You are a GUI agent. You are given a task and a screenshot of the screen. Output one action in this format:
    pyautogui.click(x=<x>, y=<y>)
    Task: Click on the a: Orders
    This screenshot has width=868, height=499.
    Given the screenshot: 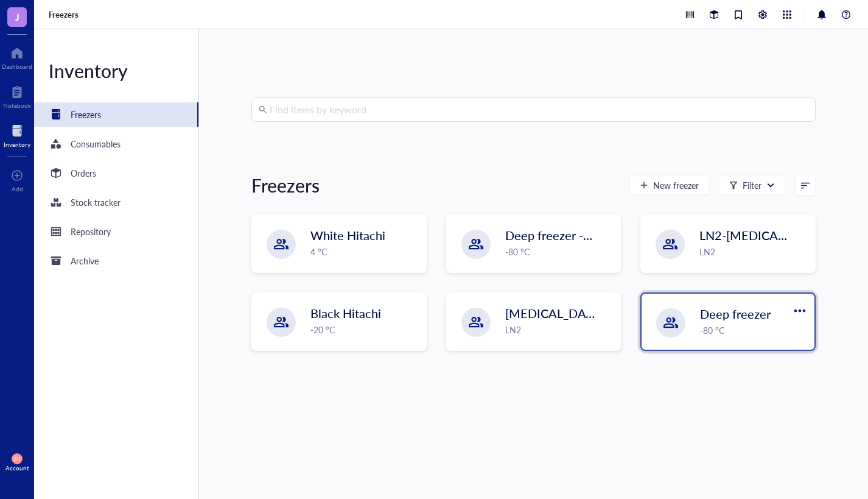 What is the action you would take?
    pyautogui.click(x=116, y=173)
    